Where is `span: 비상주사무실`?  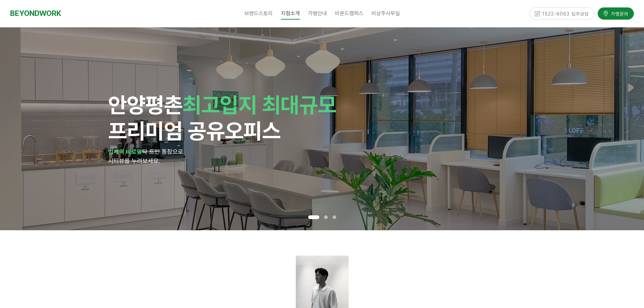
span: 비상주사무실 is located at coordinates (386, 13).